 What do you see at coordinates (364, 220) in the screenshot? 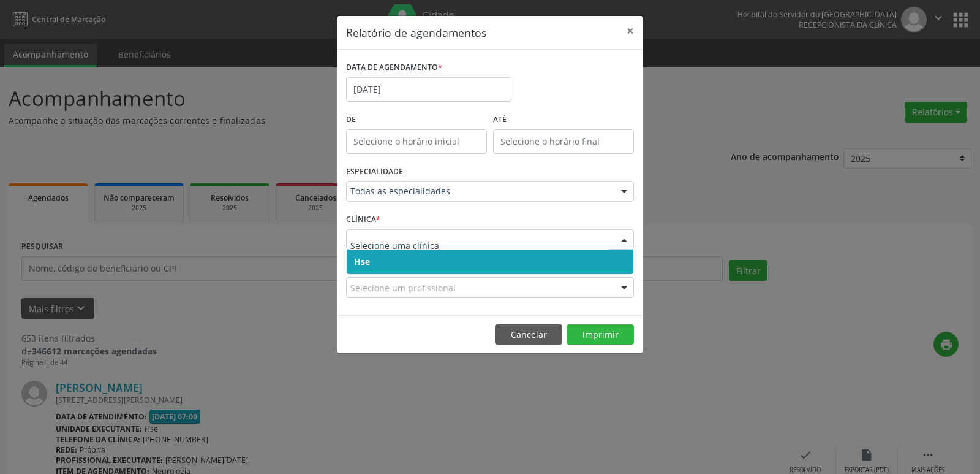
I see `label: CLÍNICA` at bounding box center [364, 220].